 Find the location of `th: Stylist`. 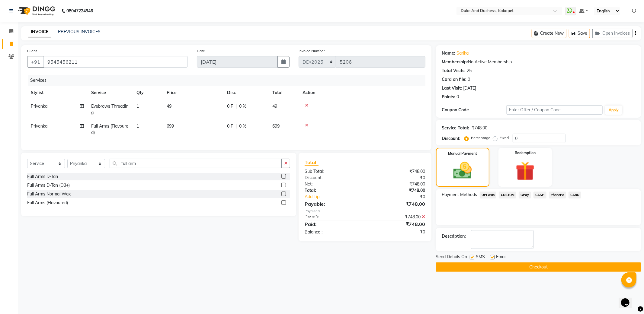

th: Stylist is located at coordinates (57, 92).